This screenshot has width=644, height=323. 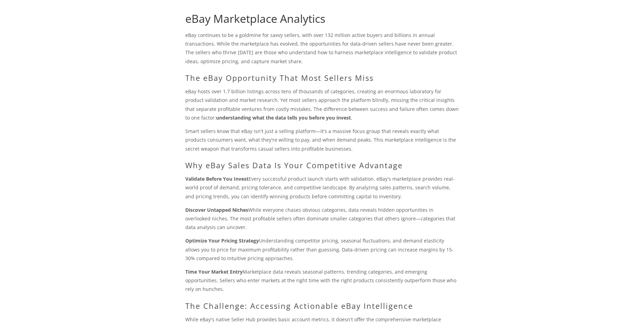 I want to click on h2: Why eBay Sales Data Is Your Competitive Advantage, so click(x=322, y=165).